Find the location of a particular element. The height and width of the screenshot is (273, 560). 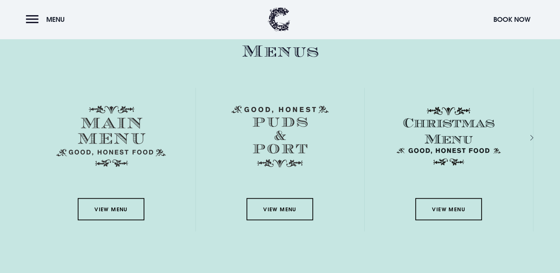

img: Menu puds and port is located at coordinates (280, 137).